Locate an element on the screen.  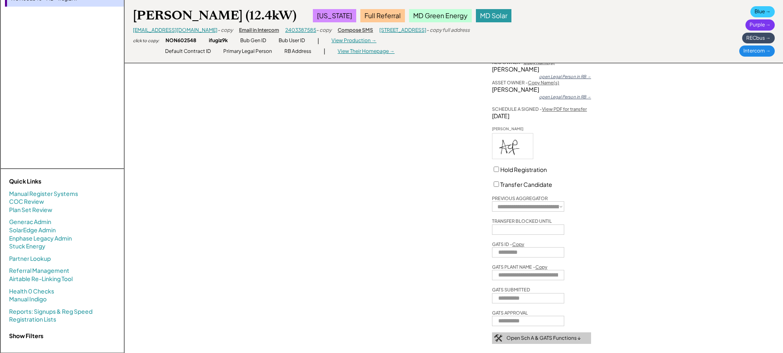
div: View Their Homepage → is located at coordinates (366, 51).